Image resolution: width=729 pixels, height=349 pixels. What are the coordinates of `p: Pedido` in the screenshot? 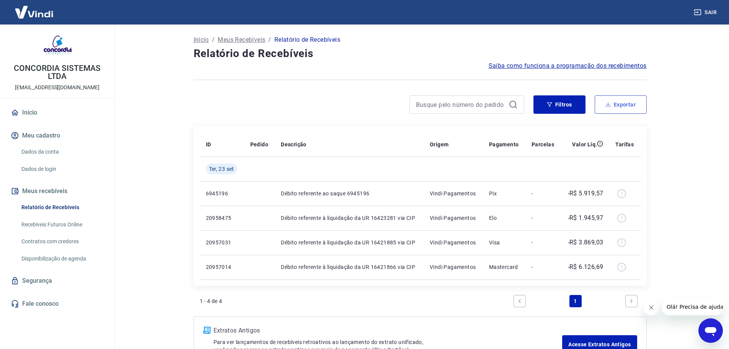 It's located at (259, 144).